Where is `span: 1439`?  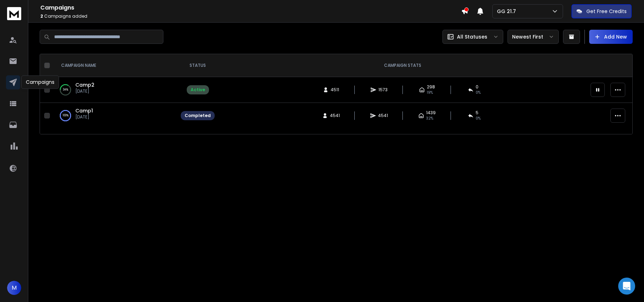
span: 1439 is located at coordinates (431, 113).